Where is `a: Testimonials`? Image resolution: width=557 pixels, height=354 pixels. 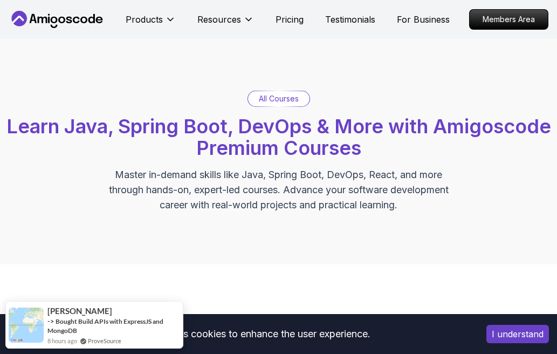 a: Testimonials is located at coordinates (350, 19).